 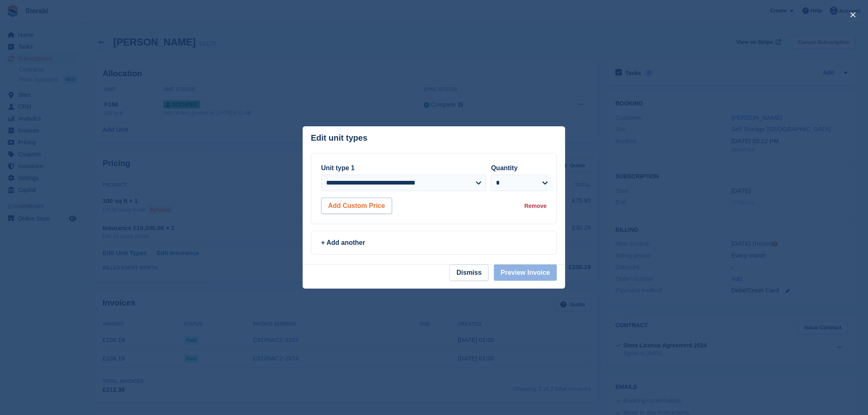 What do you see at coordinates (338, 168) in the screenshot?
I see `label: Unit type 1` at bounding box center [338, 168].